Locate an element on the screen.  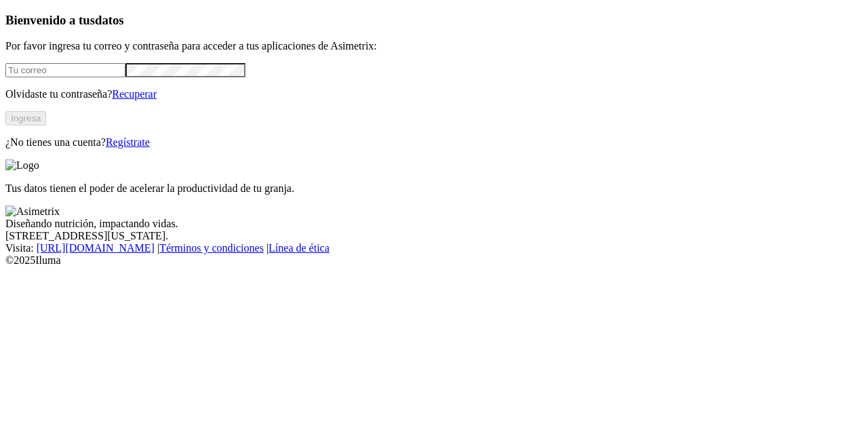
span: datos is located at coordinates (109, 20).